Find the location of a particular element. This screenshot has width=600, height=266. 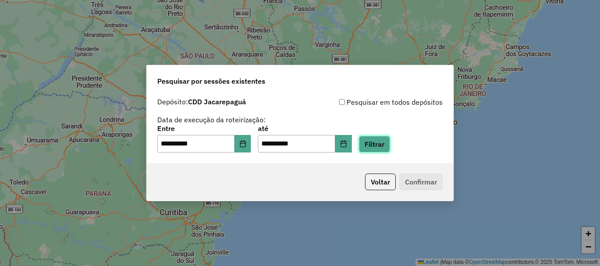

label: Entre is located at coordinates (204, 129).